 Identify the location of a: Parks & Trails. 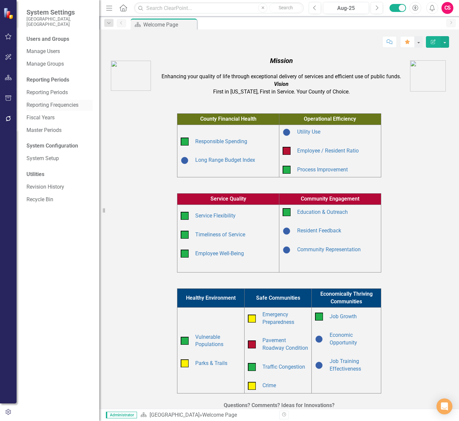
(211, 363).